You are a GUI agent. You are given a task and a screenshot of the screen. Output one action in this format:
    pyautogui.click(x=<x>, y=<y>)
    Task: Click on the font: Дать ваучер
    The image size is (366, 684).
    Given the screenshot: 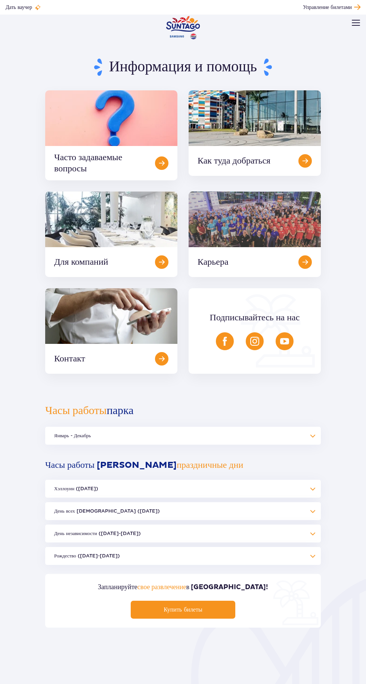 What is the action you would take?
    pyautogui.click(x=19, y=7)
    